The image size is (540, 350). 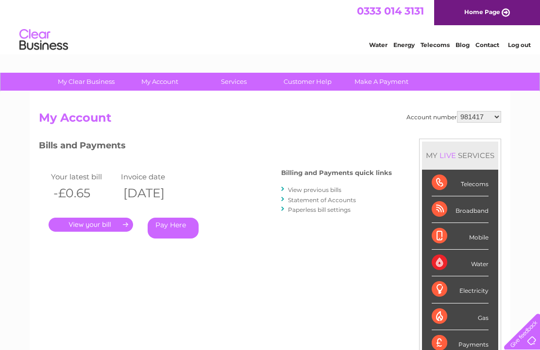 I want to click on a: My Clear Business, so click(x=86, y=82).